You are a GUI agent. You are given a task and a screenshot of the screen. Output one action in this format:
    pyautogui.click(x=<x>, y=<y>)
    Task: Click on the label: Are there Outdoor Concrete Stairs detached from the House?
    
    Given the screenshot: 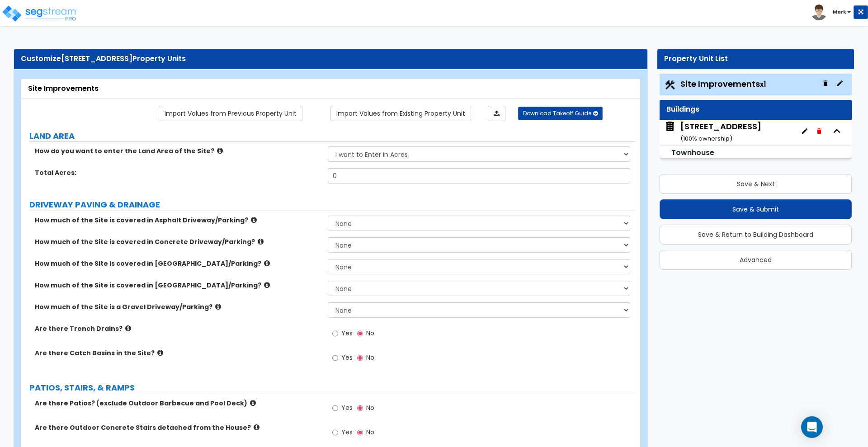 What is the action you would take?
    pyautogui.click(x=178, y=427)
    